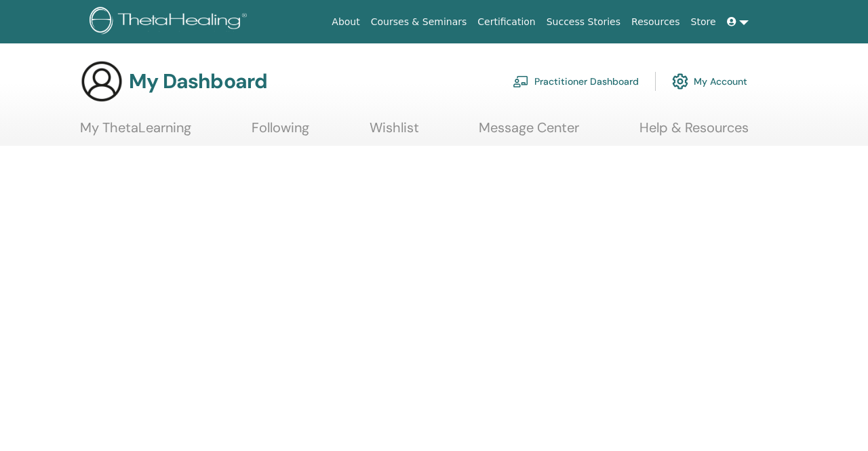  I want to click on a: Success Stories, so click(583, 22).